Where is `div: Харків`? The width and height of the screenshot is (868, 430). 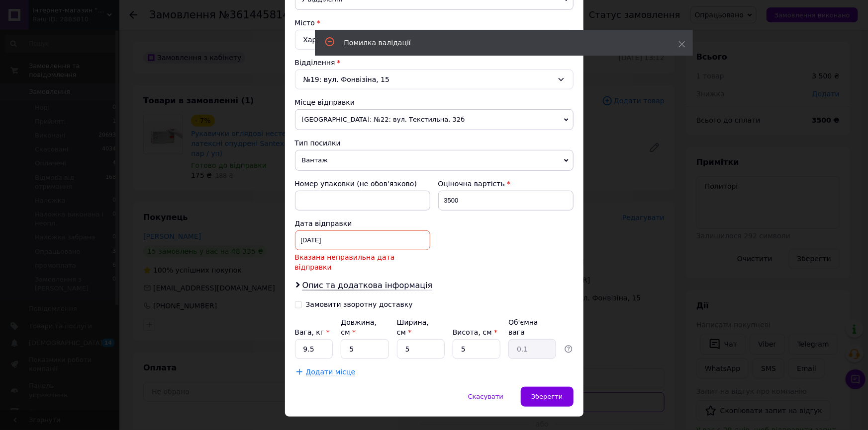 div: Харків is located at coordinates (434, 40).